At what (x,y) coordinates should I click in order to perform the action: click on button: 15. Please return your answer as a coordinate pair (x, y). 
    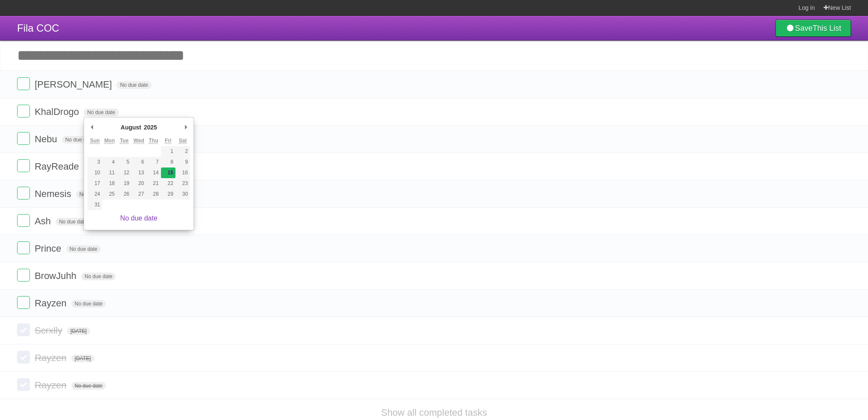
    Looking at the image, I should click on (168, 173).